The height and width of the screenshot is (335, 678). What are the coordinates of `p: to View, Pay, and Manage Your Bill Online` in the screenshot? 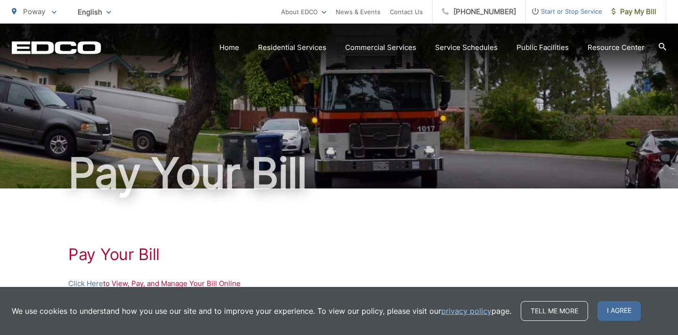 It's located at (339, 283).